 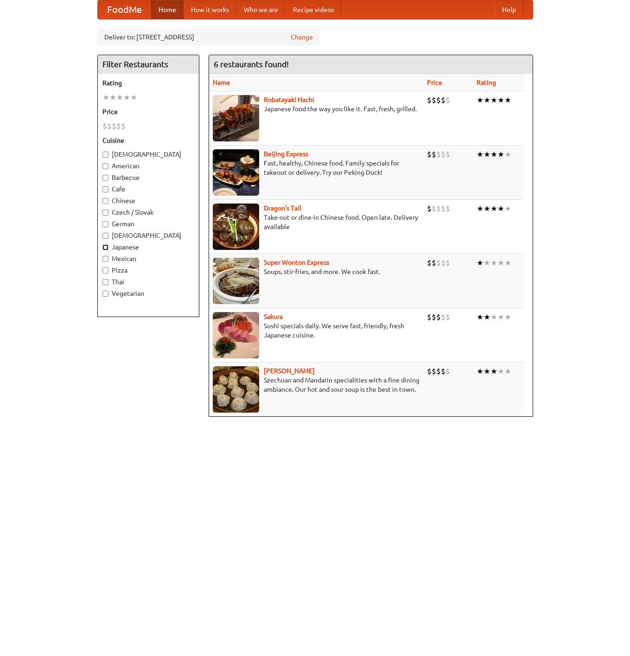 What do you see at coordinates (148, 270) in the screenshot?
I see `label: Pizza` at bounding box center [148, 270].